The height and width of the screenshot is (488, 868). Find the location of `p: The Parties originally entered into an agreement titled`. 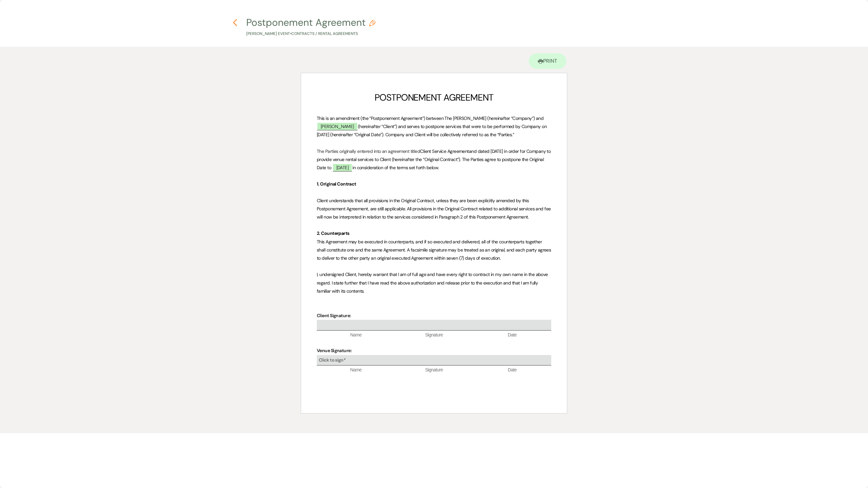

p: The Parties originally entered into an agreement titled is located at coordinates (434, 160).